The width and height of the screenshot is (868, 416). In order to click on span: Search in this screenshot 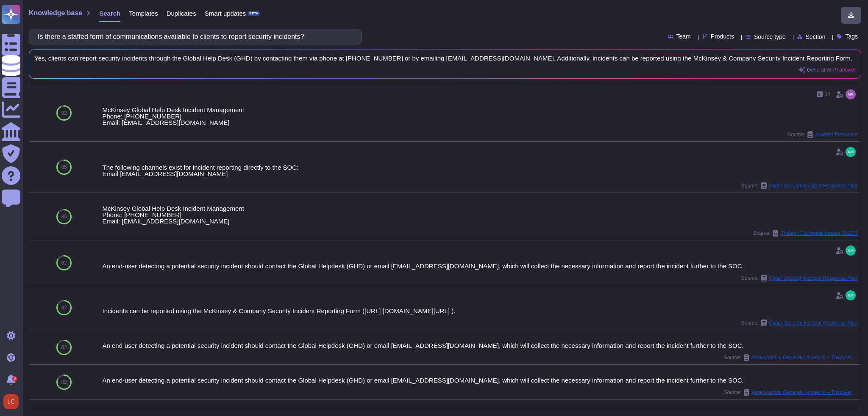, I will do `click(110, 13)`.